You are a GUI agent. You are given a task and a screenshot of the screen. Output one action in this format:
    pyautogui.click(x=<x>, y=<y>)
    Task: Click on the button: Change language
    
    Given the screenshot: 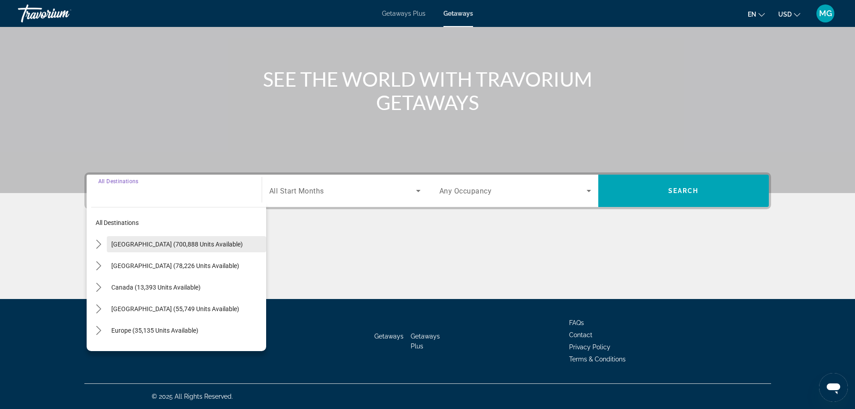 What is the action you would take?
    pyautogui.click(x=756, y=14)
    